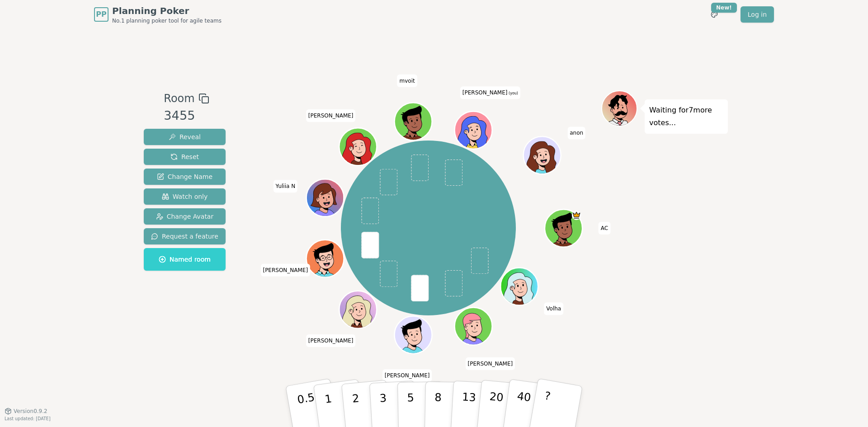 Image resolution: width=868 pixels, height=427 pixels. Describe the element at coordinates (184, 157) in the screenshot. I see `span: Reset` at that location.